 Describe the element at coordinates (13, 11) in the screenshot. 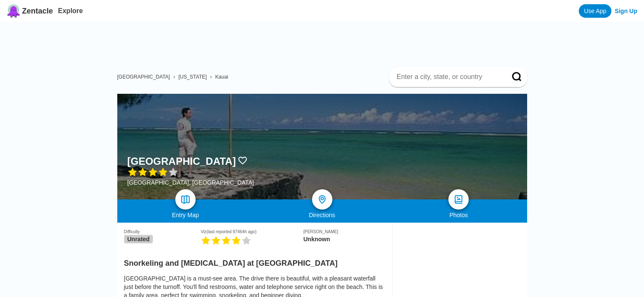

I see `img: Zentacle logo` at that location.